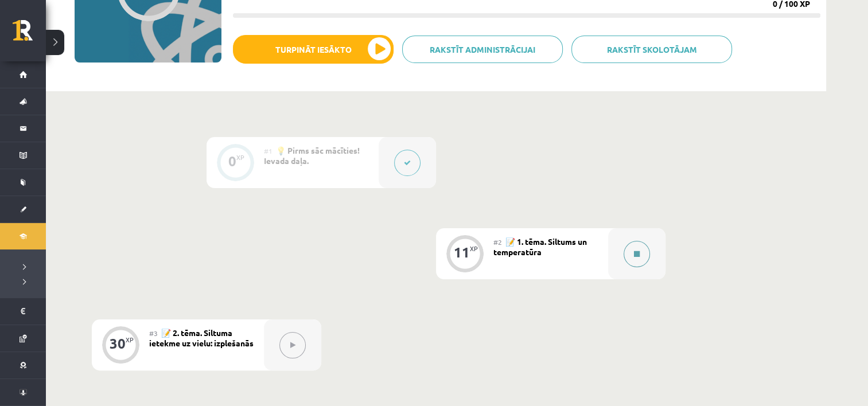 This screenshot has height=406, width=868. What do you see at coordinates (462, 252) in the screenshot?
I see `div: 11` at bounding box center [462, 252].